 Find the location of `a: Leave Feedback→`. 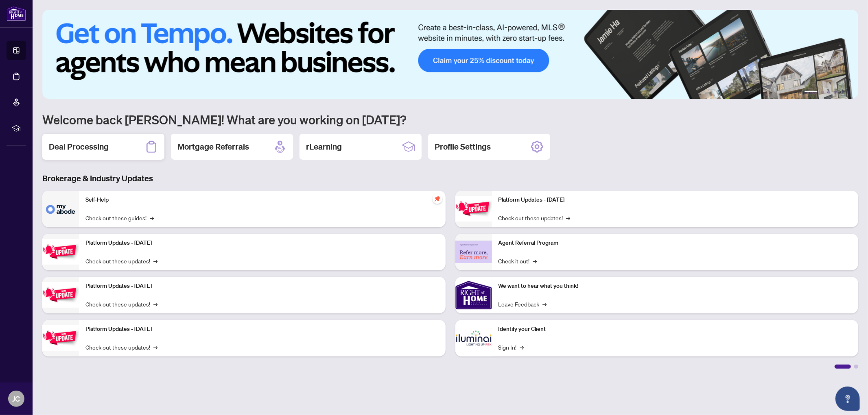

a: Leave Feedback→ is located at coordinates (522, 304).